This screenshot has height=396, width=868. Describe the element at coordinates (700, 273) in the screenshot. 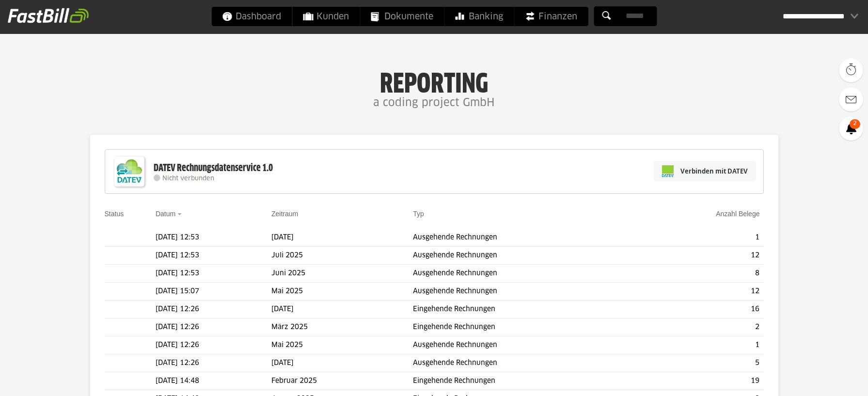

I see `td: 8` at that location.